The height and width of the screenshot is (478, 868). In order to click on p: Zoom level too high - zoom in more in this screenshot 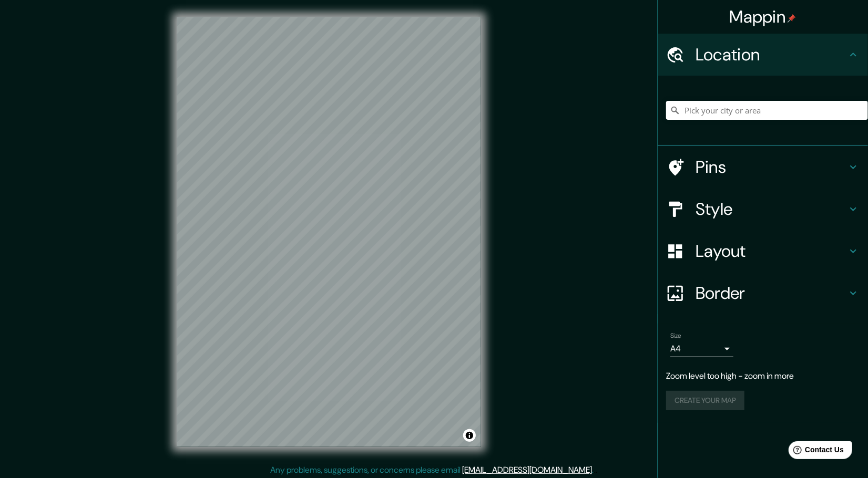, I will do `click(763, 376)`.